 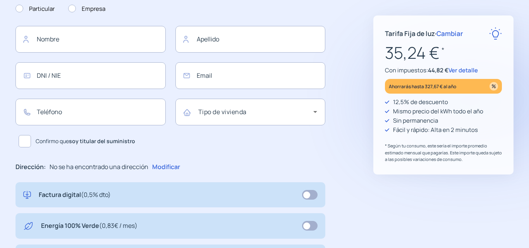 I want to click on p: 35,24 €, so click(x=443, y=53).